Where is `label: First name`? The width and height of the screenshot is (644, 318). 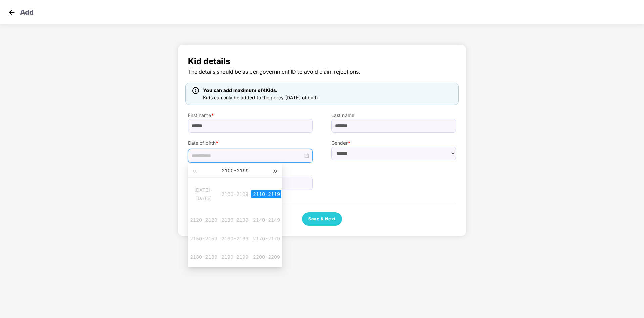
label: First name is located at coordinates (250, 115).